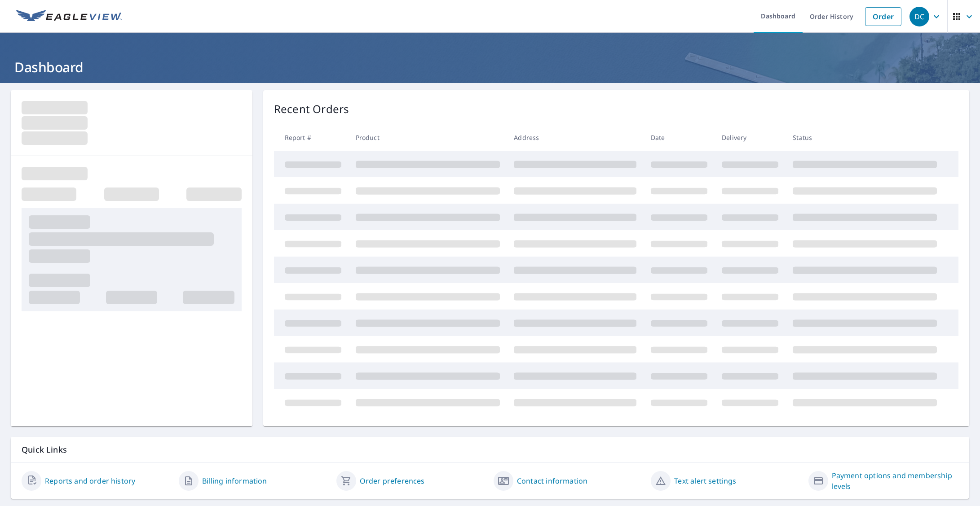  Describe the element at coordinates (490, 67) in the screenshot. I see `h1: Dashboard` at that location.